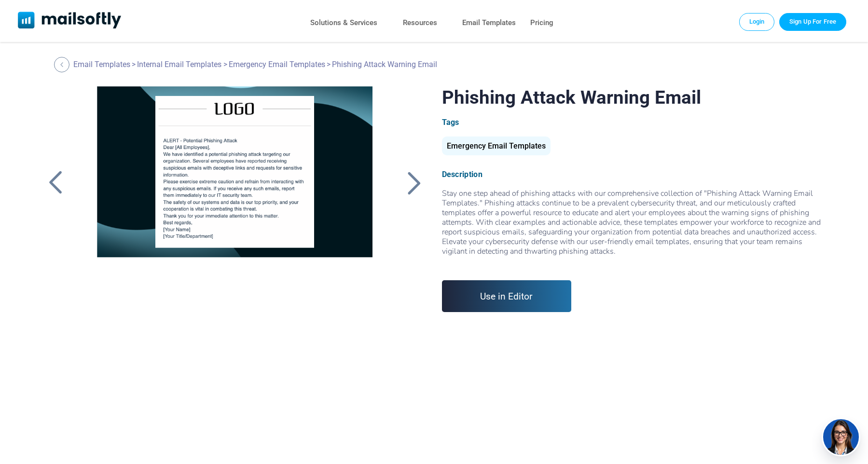  Describe the element at coordinates (235, 207) in the screenshot. I see `a: Phishing Attack Warning Email` at that location.